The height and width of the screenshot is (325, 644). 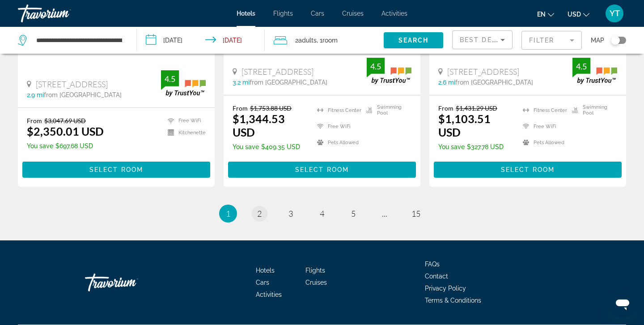 What do you see at coordinates (464, 125) in the screenshot?
I see `ins: $1,103.51 USD` at bounding box center [464, 125].